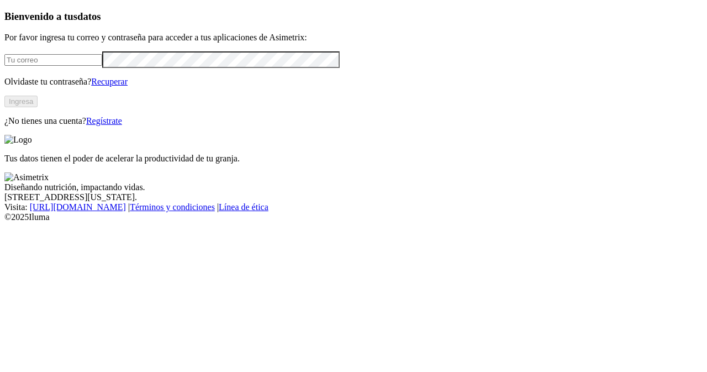 The height and width of the screenshot is (372, 707). What do you see at coordinates (53, 60) in the screenshot?
I see `input: Tu correo` at bounding box center [53, 60].